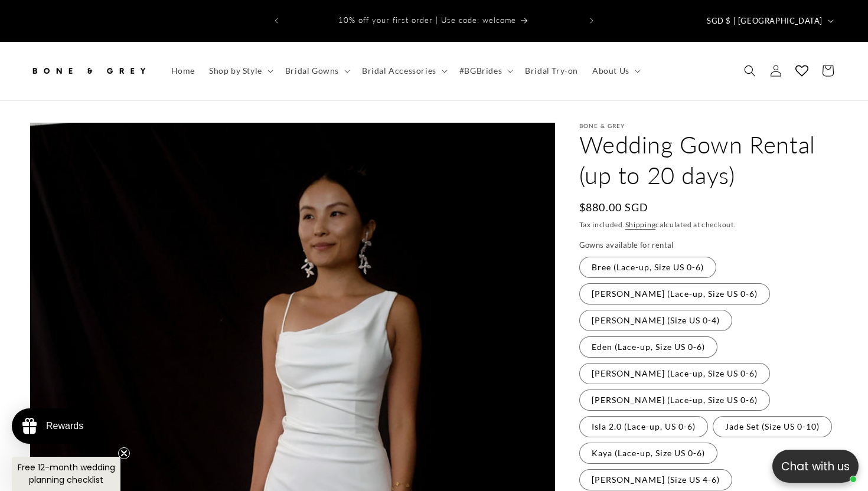 The width and height of the screenshot is (868, 491). I want to click on div: Tax included. calculated at checkout., so click(709, 225).